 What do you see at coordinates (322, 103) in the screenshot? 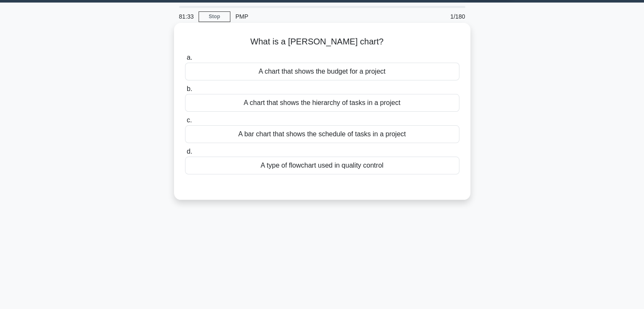
I see `div: A chart that shows the hierarchy of tasks in a project` at bounding box center [322, 103].